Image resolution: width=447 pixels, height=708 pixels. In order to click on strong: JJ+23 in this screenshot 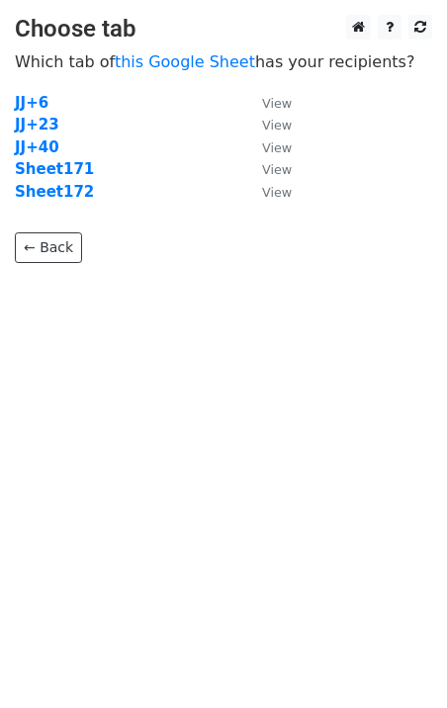, I will do `click(37, 125)`.